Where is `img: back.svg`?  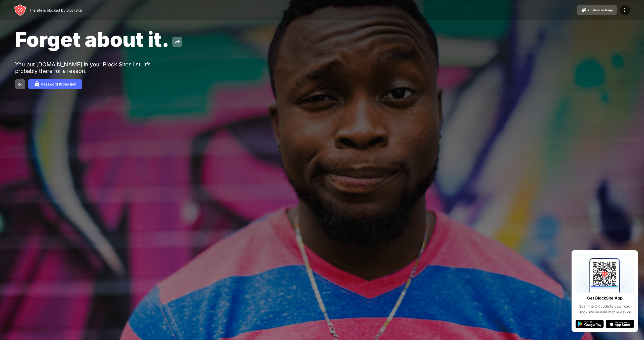 img: back.svg is located at coordinates (20, 84).